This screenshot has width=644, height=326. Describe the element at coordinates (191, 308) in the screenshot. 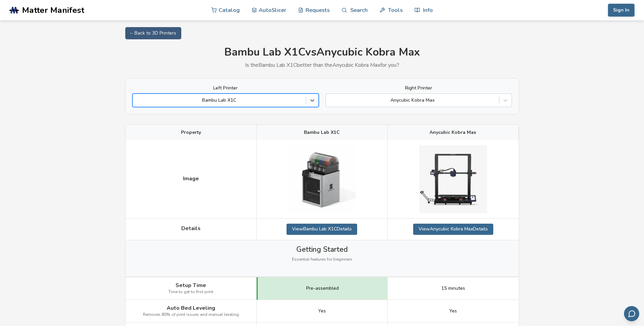

I see `span: Auto Bed Leveling` at that location.